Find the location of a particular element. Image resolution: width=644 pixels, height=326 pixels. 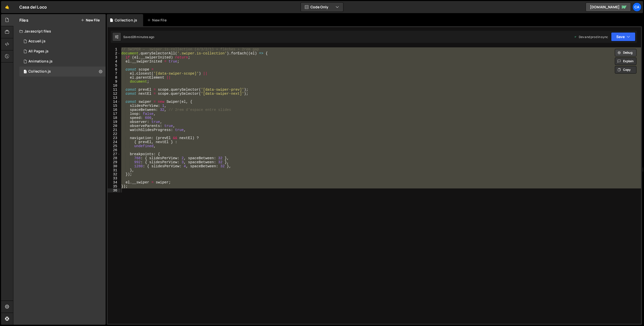

div: 30 is located at coordinates (114, 166).